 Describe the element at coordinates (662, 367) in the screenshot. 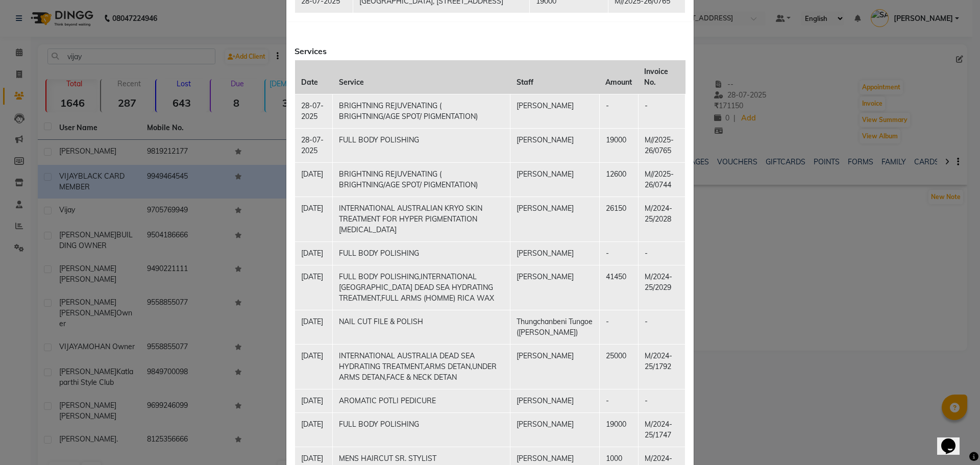

I see `td: M/2024-25/1792` at that location.